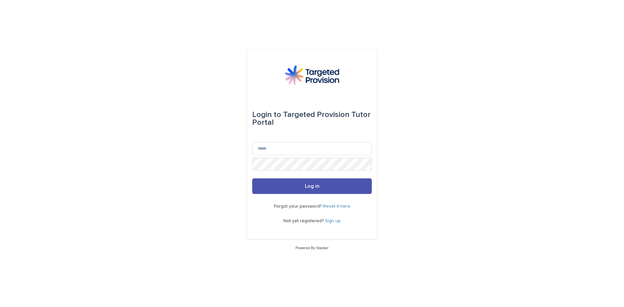  What do you see at coordinates (312, 186) in the screenshot?
I see `span: Log in` at bounding box center [312, 186].